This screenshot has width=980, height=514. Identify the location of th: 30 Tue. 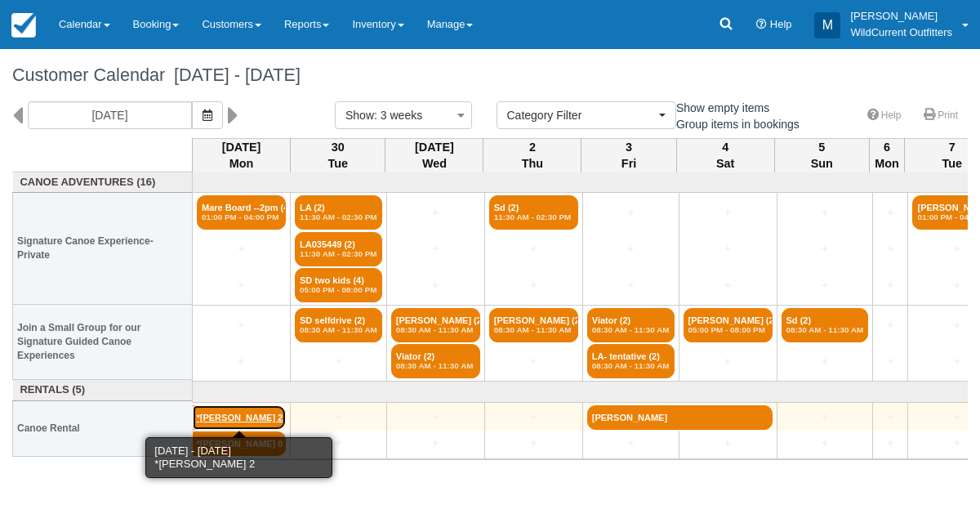
(338, 155).